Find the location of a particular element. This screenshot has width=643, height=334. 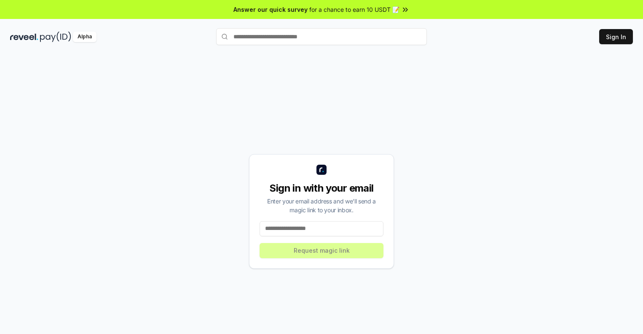

img: logo_small is located at coordinates (321, 170).